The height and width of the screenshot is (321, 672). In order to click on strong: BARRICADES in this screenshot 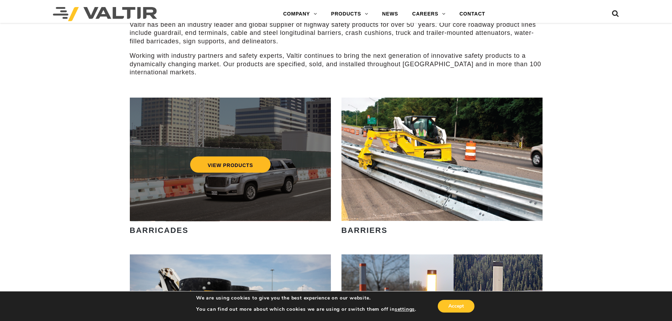, I will do `click(159, 230)`.